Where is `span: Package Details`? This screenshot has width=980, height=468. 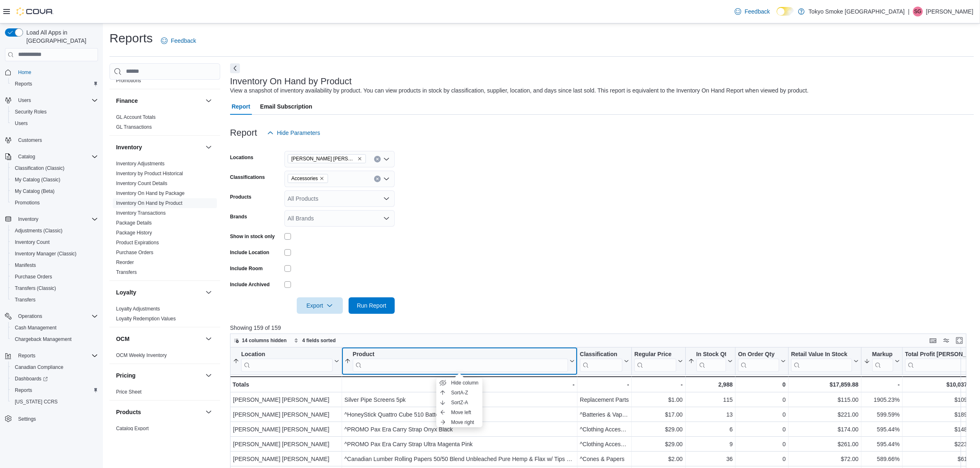 span: Package Details is located at coordinates (134, 223).